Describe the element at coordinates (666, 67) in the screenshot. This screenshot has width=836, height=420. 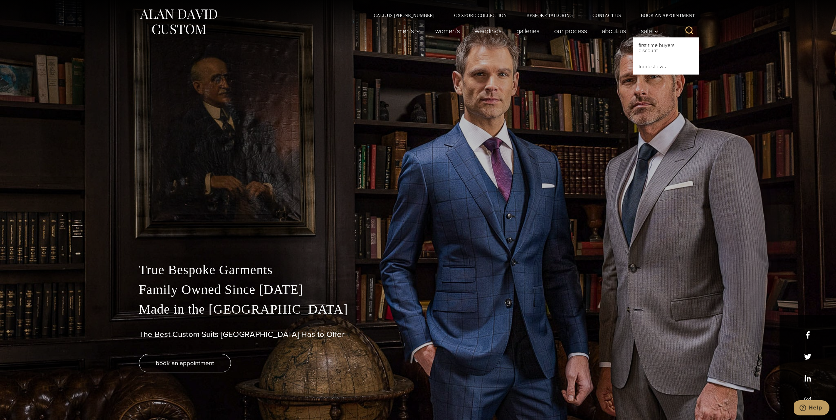
I see `a: Trunk Shows` at that location.